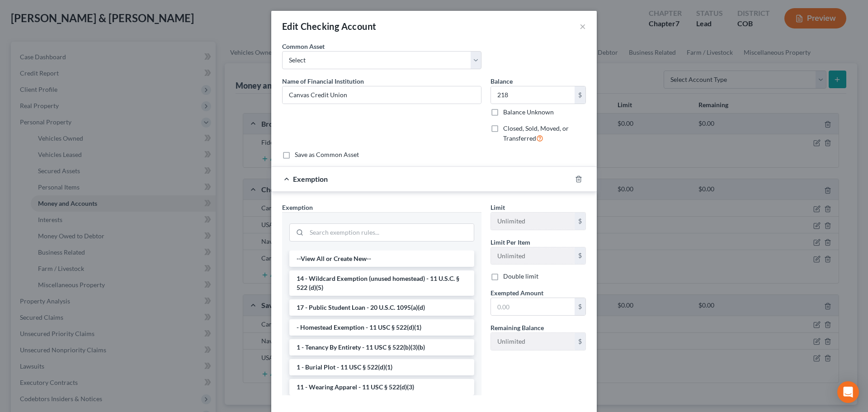  What do you see at coordinates (390, 233) in the screenshot?
I see `input: Search exemption rules...` at bounding box center [390, 233].